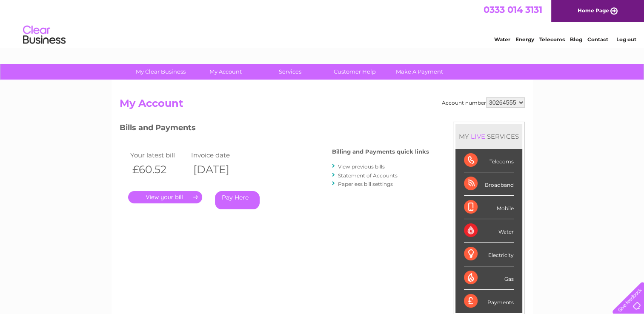  What do you see at coordinates (488, 136) in the screenshot?
I see `div: MY SERVICES` at bounding box center [488, 136].